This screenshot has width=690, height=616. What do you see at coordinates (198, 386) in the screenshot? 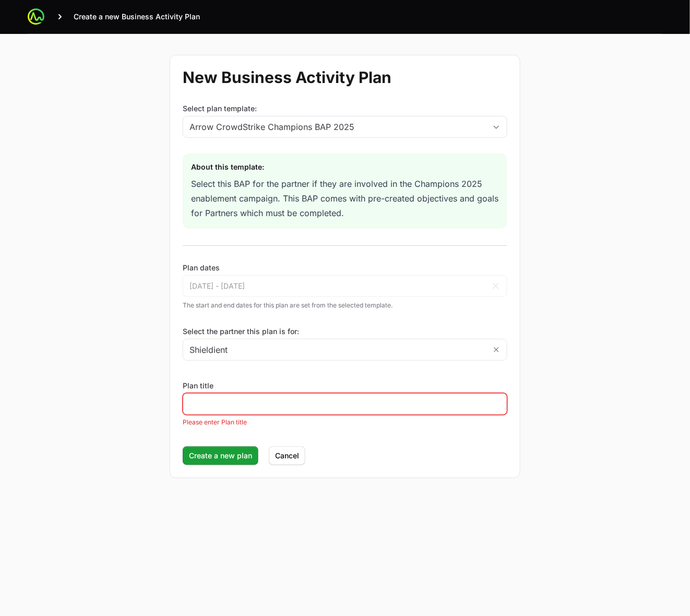
I see `label: Plan title` at bounding box center [198, 386].